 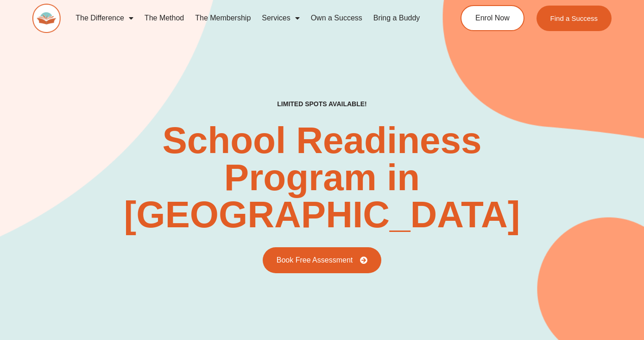 I want to click on span: Enrol Now, so click(x=493, y=18).